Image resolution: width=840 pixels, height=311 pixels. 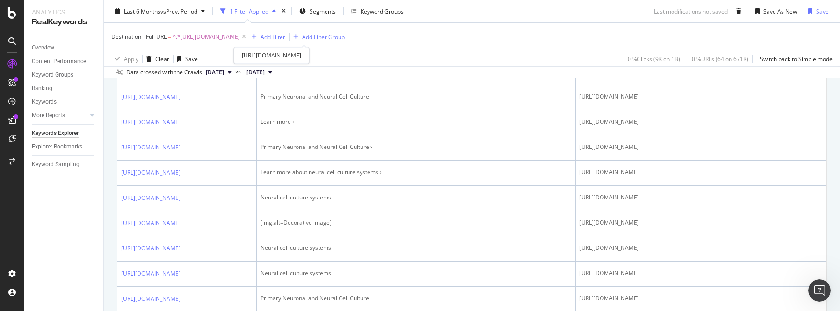 I want to click on button: Save As New, so click(x=774, y=11).